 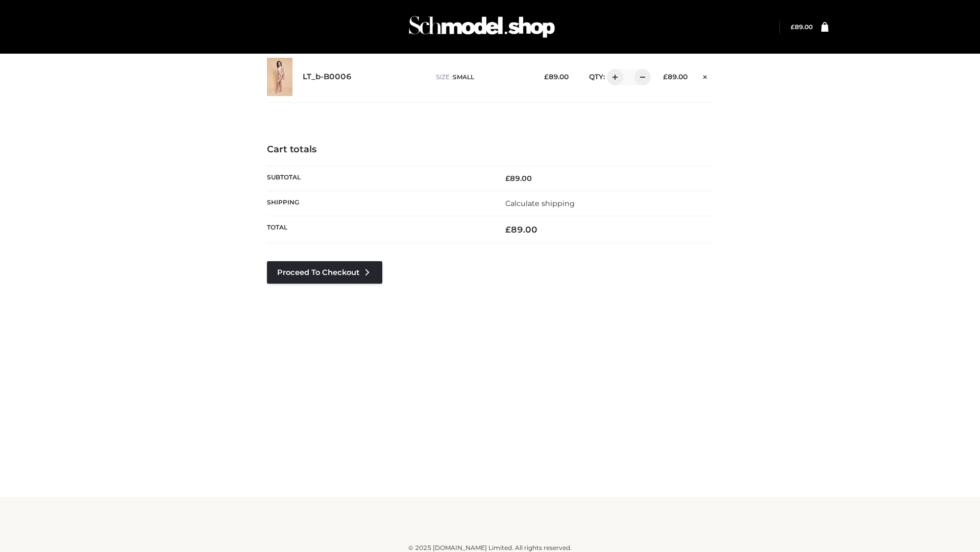 What do you see at coordinates (613, 77) in the screenshot?
I see `div: QTY:` at bounding box center [613, 77].